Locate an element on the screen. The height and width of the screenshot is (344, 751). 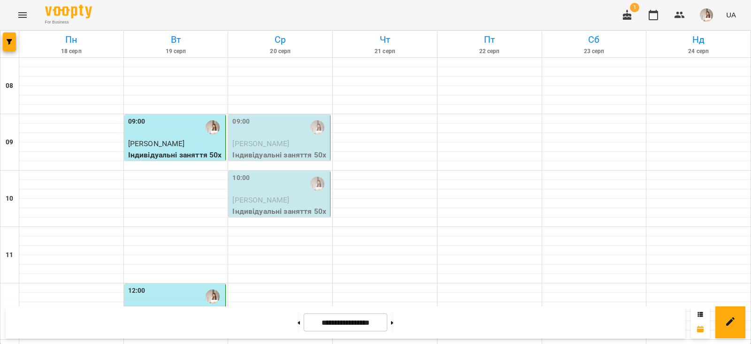
button: Menu is located at coordinates (23, 15).